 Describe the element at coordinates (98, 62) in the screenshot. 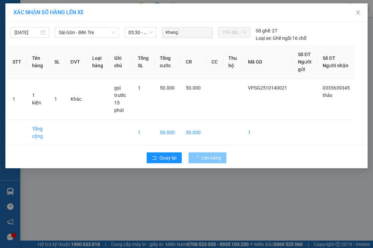

I see `th: Loại hàng` at that location.